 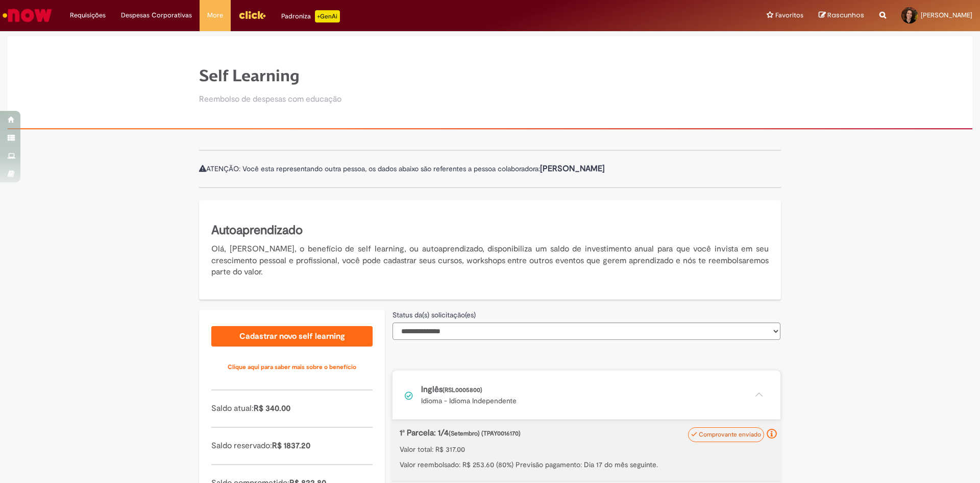 What do you see at coordinates (292, 367) in the screenshot?
I see `a: Clique aqui para saber mais sobre o benefício` at bounding box center [292, 367].